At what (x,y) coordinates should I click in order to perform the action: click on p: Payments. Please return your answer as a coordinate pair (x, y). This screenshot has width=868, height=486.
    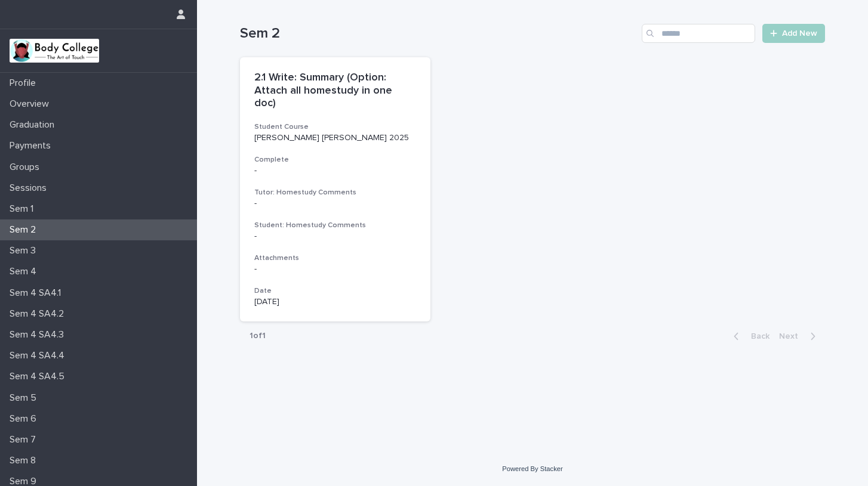
    Looking at the image, I should click on (32, 146).